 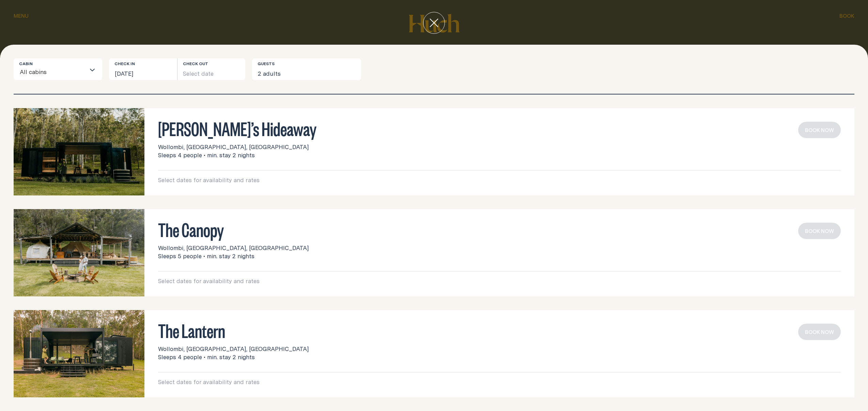 What do you see at coordinates (66, 72) in the screenshot?
I see `input: Search for option` at bounding box center [66, 72].